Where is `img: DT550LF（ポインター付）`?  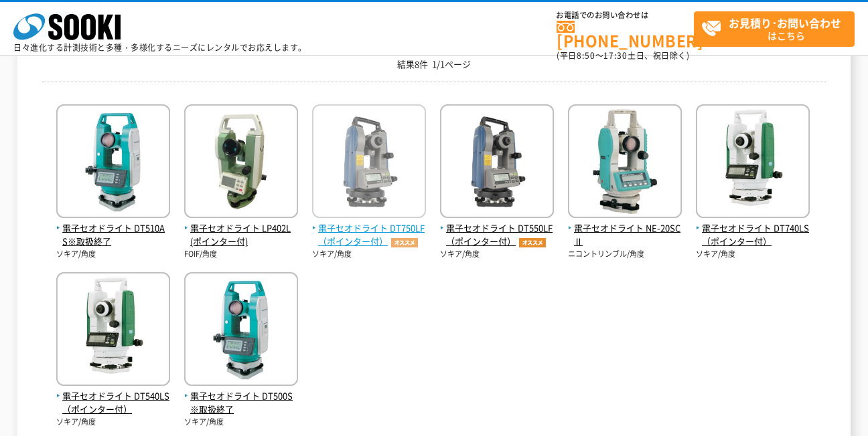 img: DT550LF（ポインター付） is located at coordinates (497, 162).